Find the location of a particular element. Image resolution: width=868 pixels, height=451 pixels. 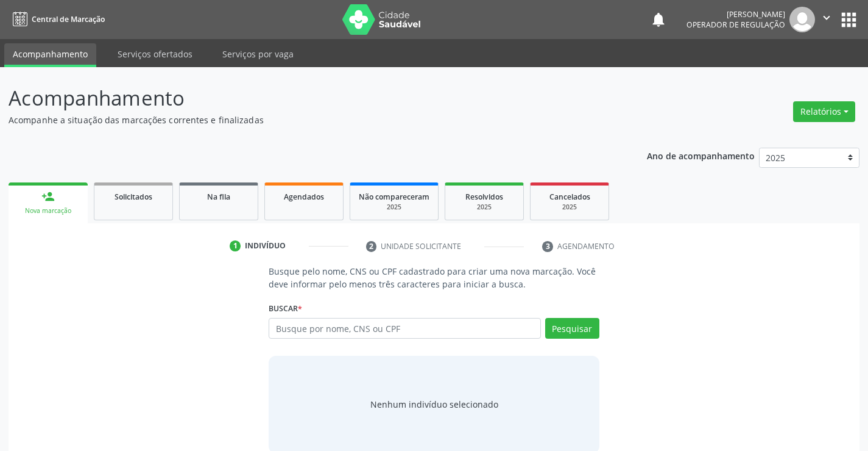

button: Pesquisar is located at coordinates (572, 328).